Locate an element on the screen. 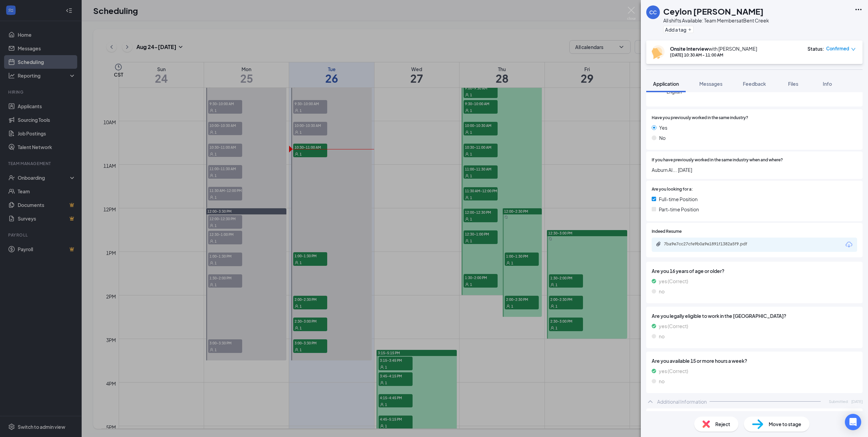 Image resolution: width=868 pixels, height=437 pixels. button: PlusAdd a tag is located at coordinates (679, 29).